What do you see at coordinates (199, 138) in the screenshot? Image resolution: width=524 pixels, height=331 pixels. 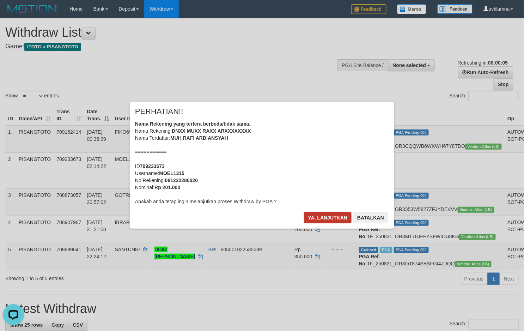 I see `b: MUH RAFI ARDIANSYAH` at bounding box center [199, 138].